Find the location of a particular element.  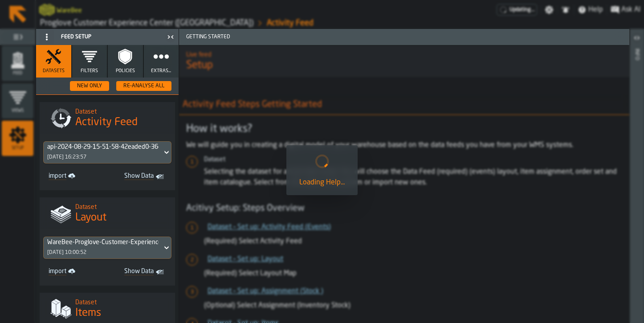

div: New Only is located at coordinates (90, 86).